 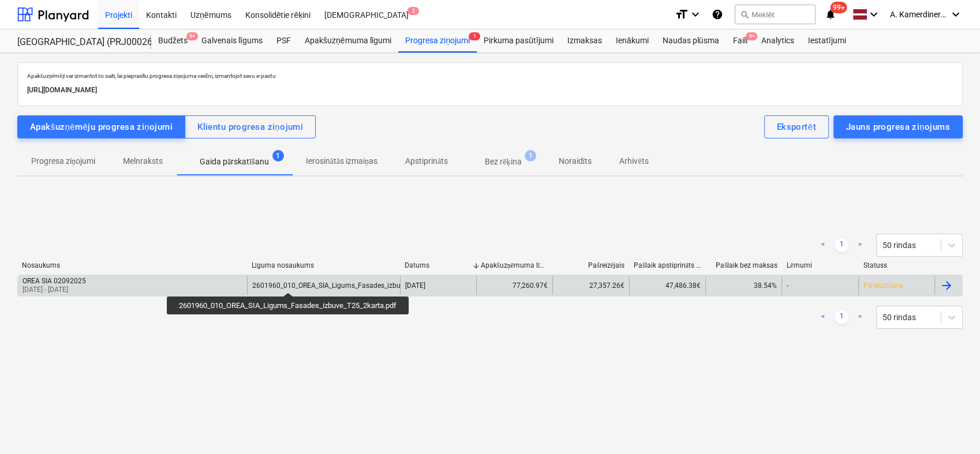 What do you see at coordinates (897, 266) in the screenshot?
I see `div: Statuss` at bounding box center [897, 266].